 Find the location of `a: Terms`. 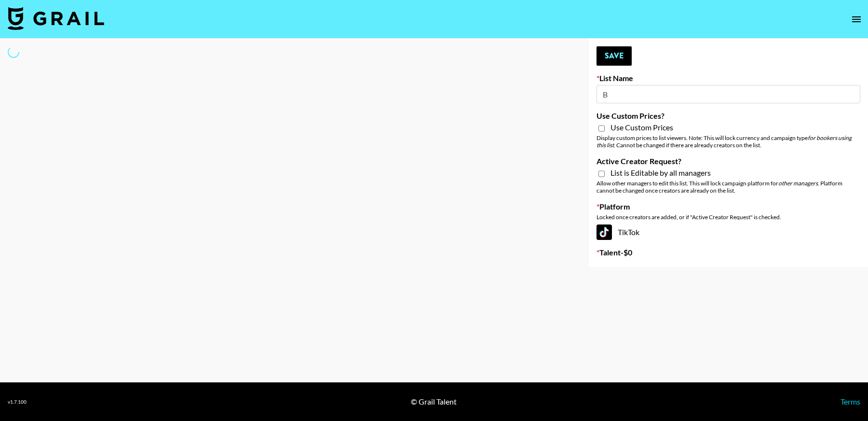

a: Terms is located at coordinates (850, 401).